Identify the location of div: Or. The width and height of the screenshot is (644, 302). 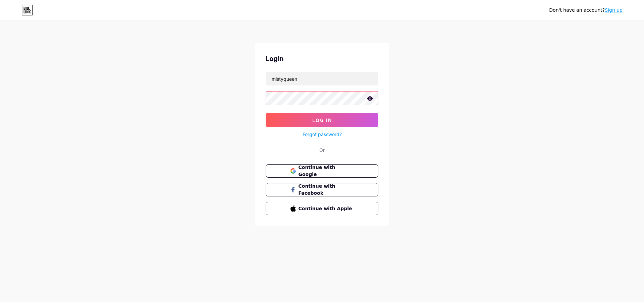
(322, 150).